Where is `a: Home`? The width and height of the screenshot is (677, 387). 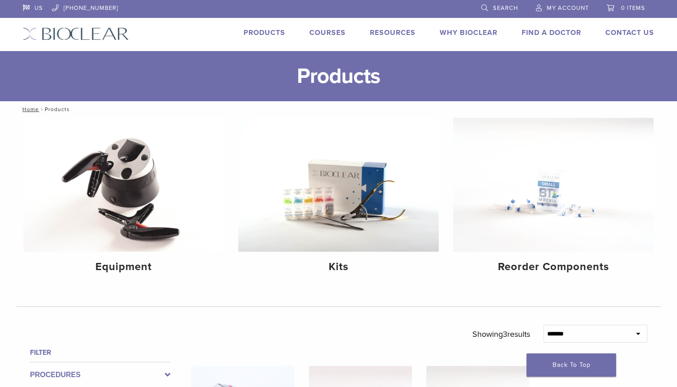
a: Home is located at coordinates (29, 109).